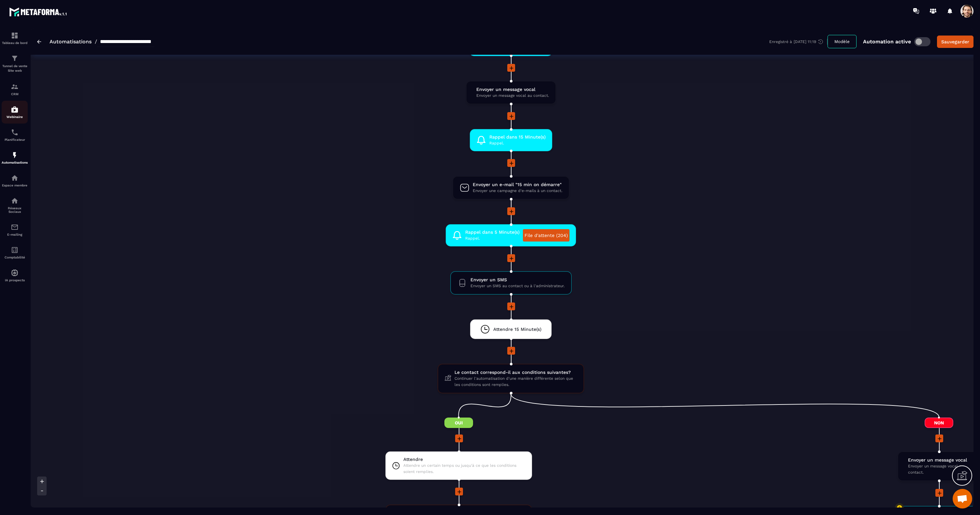  What do you see at coordinates (15, 250) in the screenshot?
I see `img: accountant` at bounding box center [15, 250].